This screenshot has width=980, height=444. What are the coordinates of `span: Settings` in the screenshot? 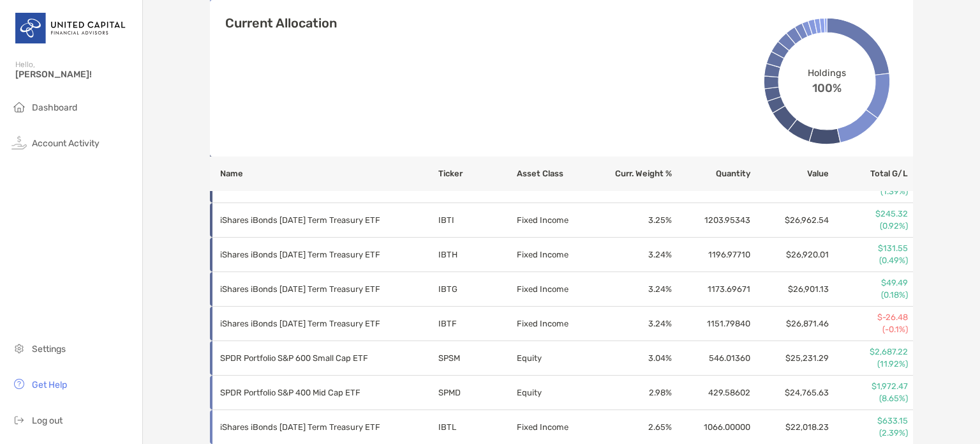 It's located at (49, 349).